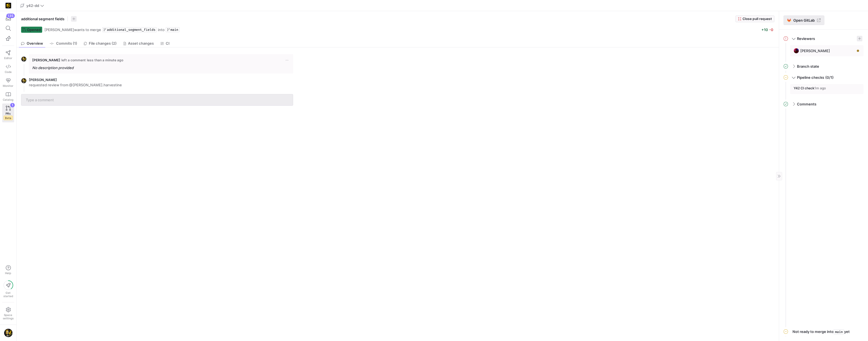 The height and width of the screenshot is (341, 868). I want to click on span: Open GitLab, so click(804, 20).